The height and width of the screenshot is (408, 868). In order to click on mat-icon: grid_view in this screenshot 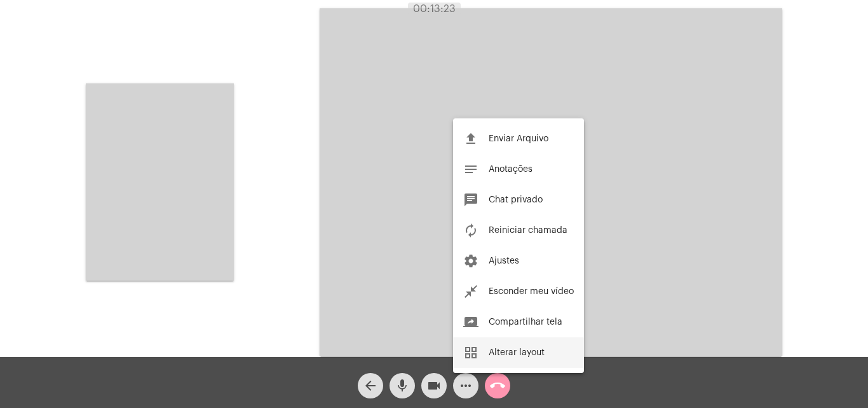, I will do `click(471, 353)`.